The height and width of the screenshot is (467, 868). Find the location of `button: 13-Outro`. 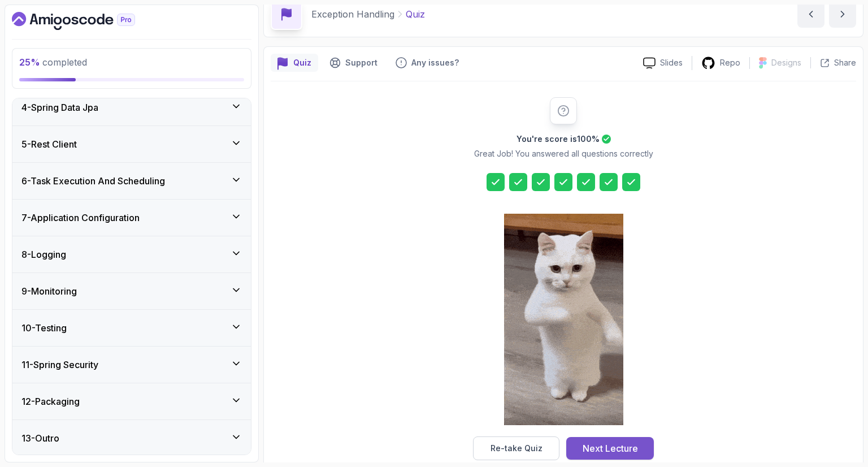

button: 13-Outro is located at coordinates (132, 438).